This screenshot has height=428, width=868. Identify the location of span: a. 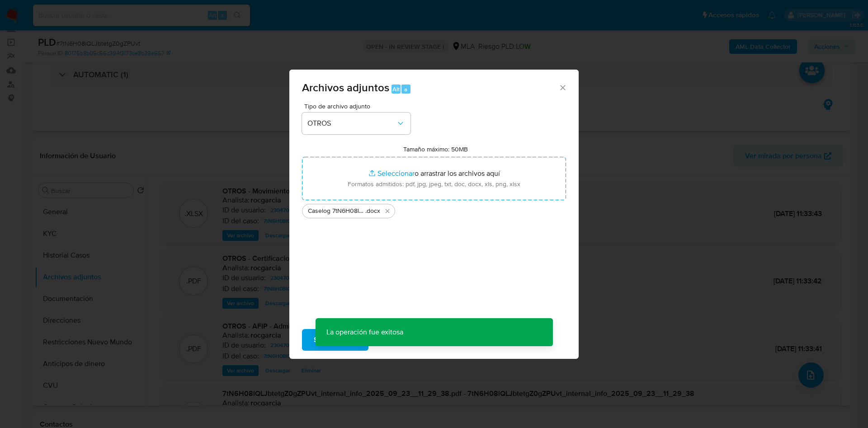
(406, 89).